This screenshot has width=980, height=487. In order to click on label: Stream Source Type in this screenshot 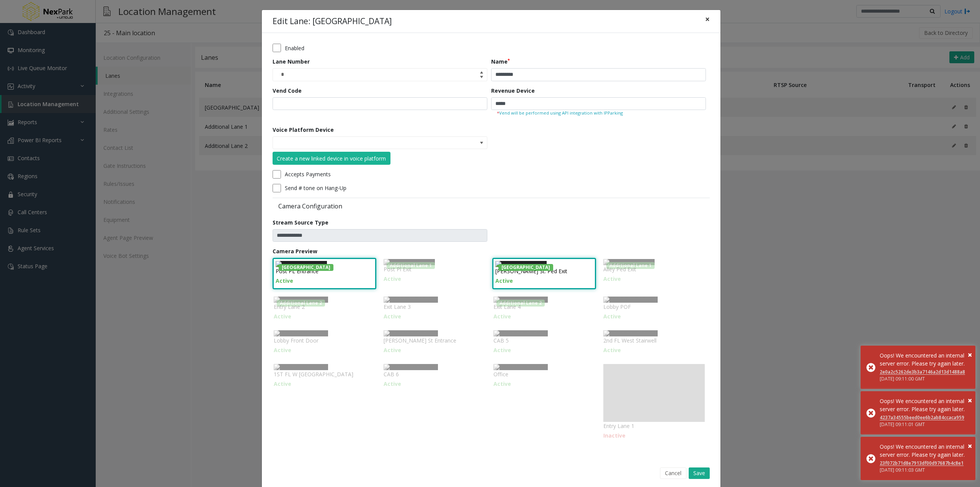, I will do `click(300, 222)`.